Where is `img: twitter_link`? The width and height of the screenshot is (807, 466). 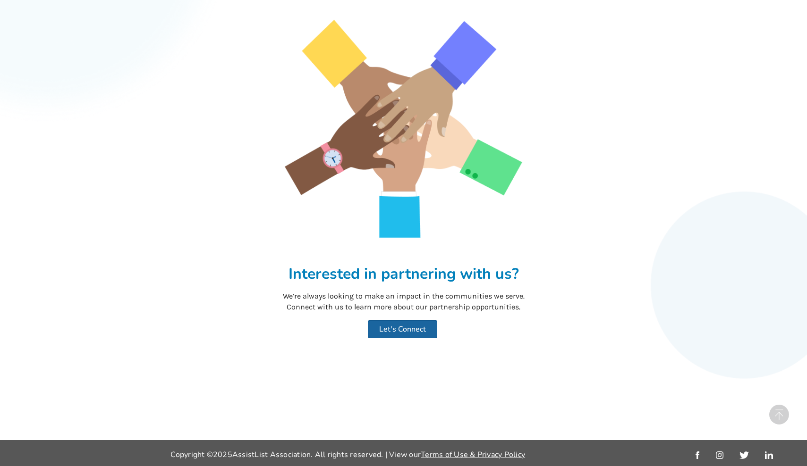 img: twitter_link is located at coordinates (744, 456).